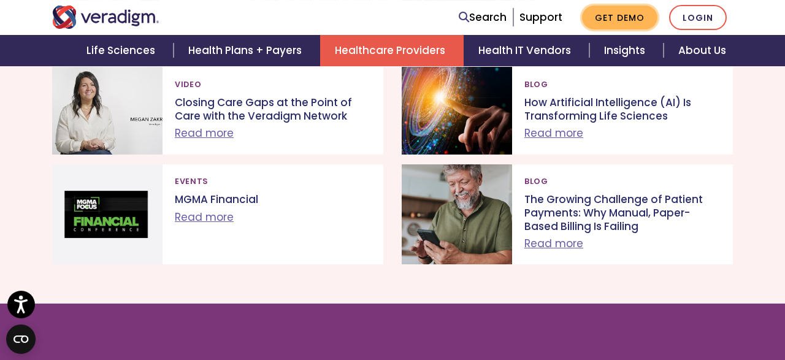  I want to click on button: Open CMP widget, so click(21, 339).